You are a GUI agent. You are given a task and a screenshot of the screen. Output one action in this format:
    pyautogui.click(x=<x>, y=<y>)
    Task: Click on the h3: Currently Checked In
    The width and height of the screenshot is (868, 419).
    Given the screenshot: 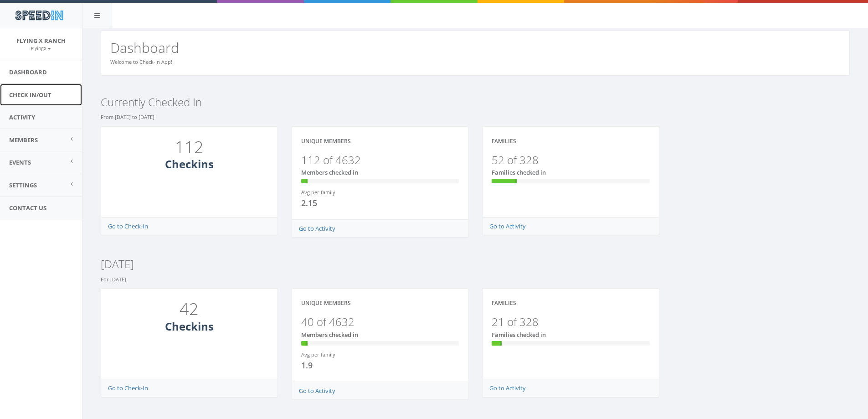 What is the action you would take?
    pyautogui.click(x=475, y=102)
    